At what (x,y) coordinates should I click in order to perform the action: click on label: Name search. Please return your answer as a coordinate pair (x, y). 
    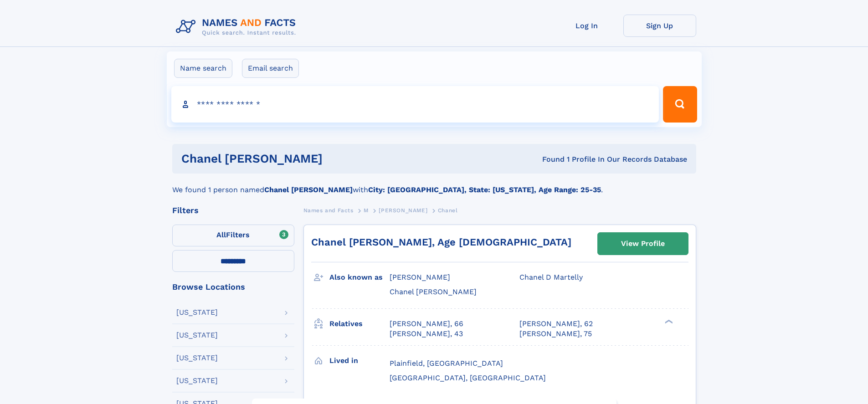
    Looking at the image, I should click on (203, 69).